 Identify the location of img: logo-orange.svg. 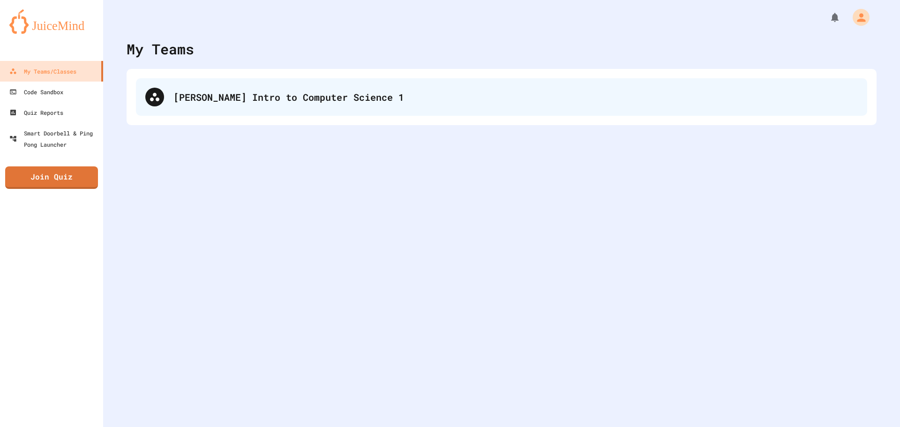
(52, 22).